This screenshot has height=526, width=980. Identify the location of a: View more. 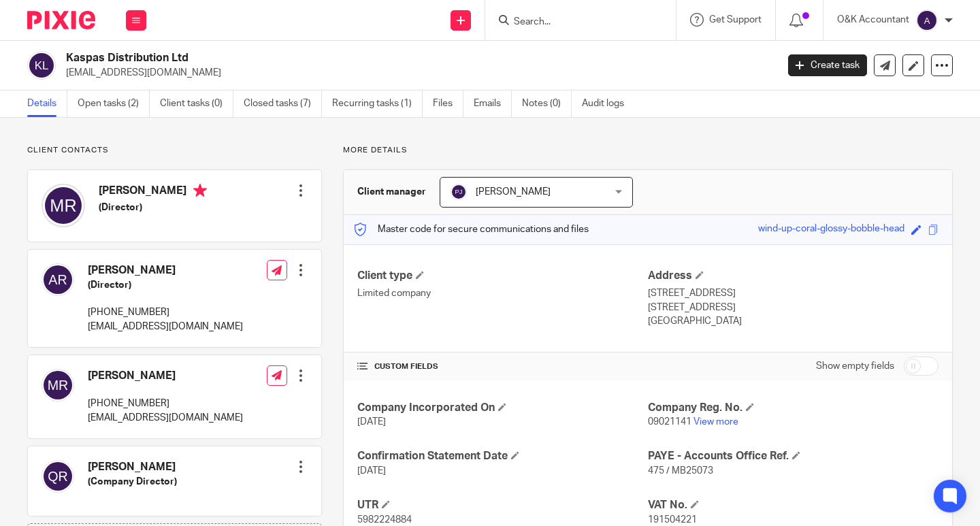
(716, 421).